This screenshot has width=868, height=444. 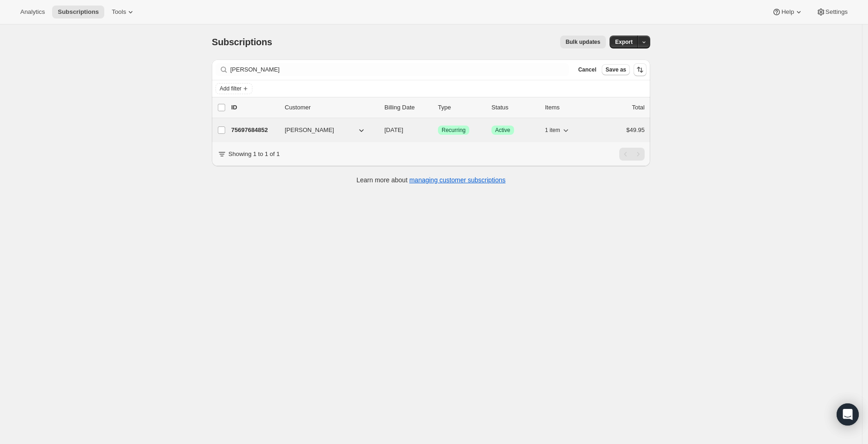 What do you see at coordinates (632, 154) in the screenshot?
I see `nav: Pagination` at bounding box center [632, 154].